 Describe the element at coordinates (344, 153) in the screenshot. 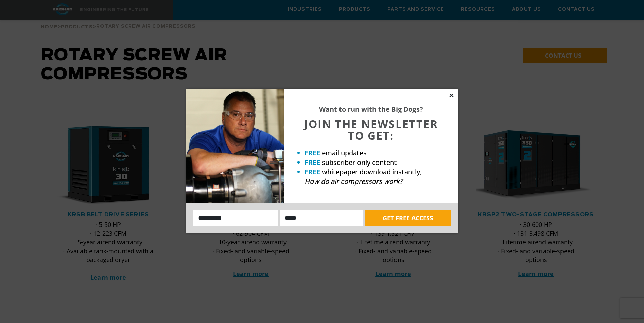

I see `span: email updates` at that location.